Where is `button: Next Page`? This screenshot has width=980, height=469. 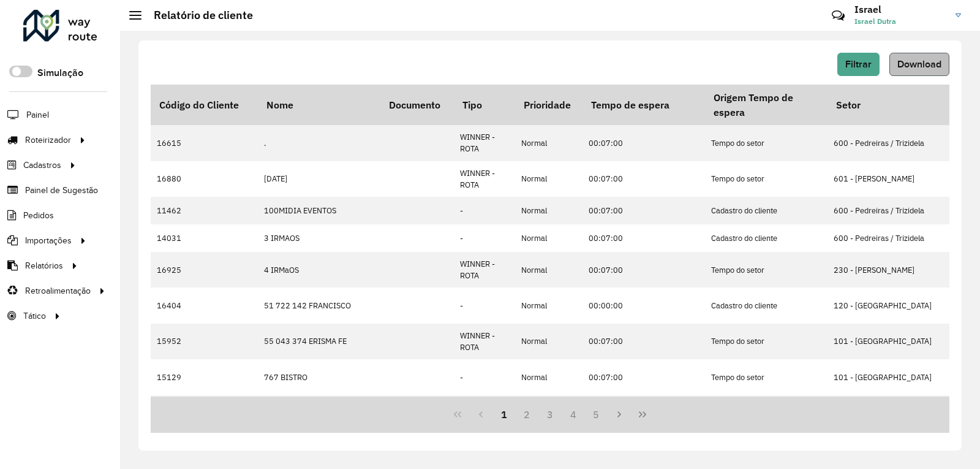 button: Next Page is located at coordinates (620, 414).